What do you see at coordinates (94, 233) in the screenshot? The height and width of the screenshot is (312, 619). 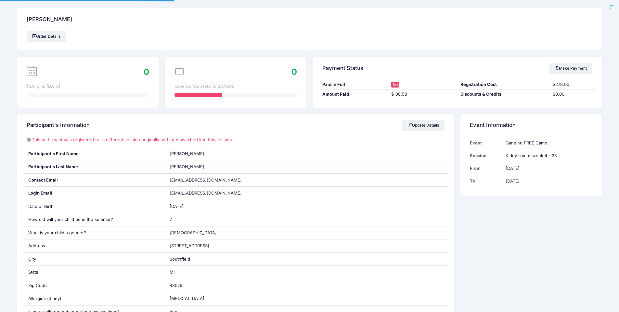 I see `div: What is your child's gender?` at bounding box center [94, 233].